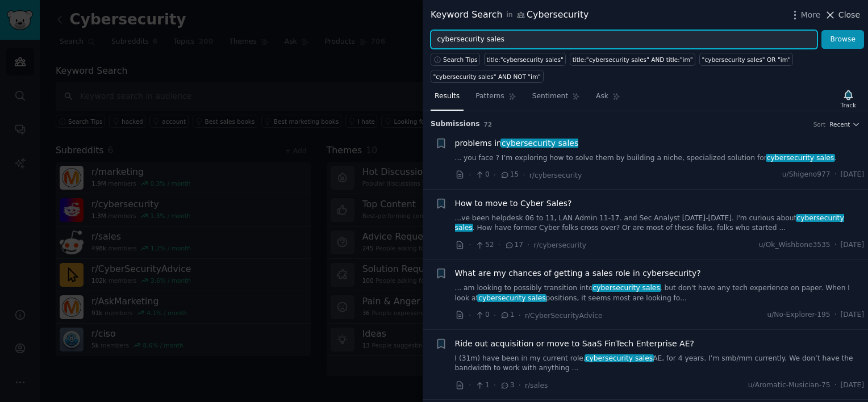 This screenshot has width=868, height=402. Describe the element at coordinates (564, 315) in the screenshot. I see `span: r/CyberSecurityAdvice` at that location.